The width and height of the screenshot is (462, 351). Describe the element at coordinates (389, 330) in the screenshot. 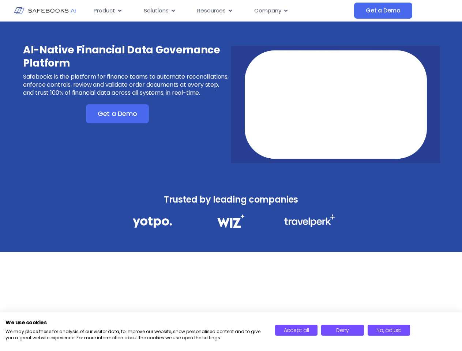

I see `span: No, adjust` at that location.